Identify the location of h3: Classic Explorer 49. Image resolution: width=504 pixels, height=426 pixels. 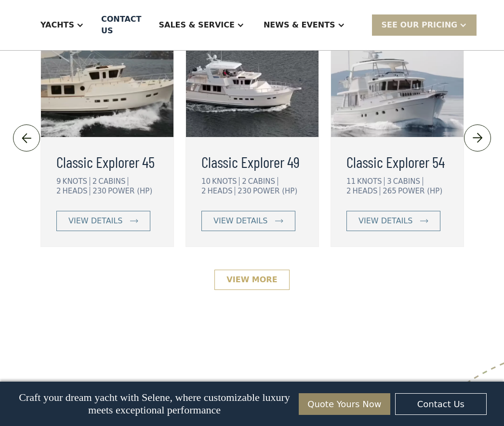
(252, 162).